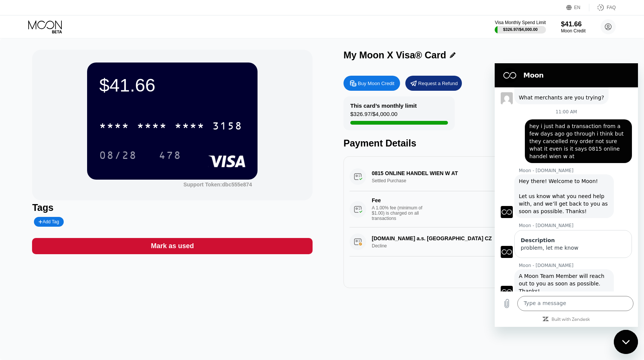 The image size is (644, 360). I want to click on h2: Moon, so click(82, 12).